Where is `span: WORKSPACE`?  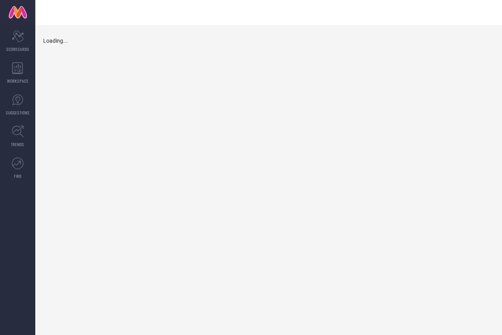 span: WORKSPACE is located at coordinates (18, 81).